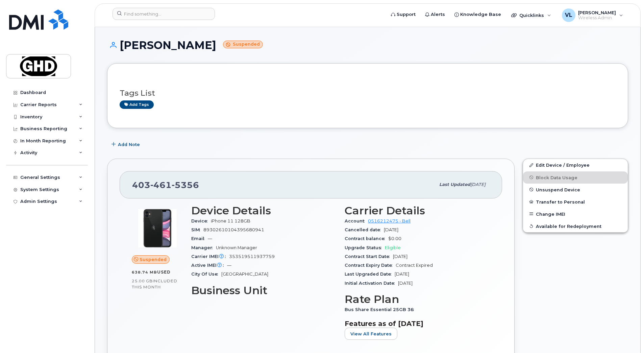 The width and height of the screenshot is (644, 353). I want to click on button: Change IMEI, so click(576, 214).